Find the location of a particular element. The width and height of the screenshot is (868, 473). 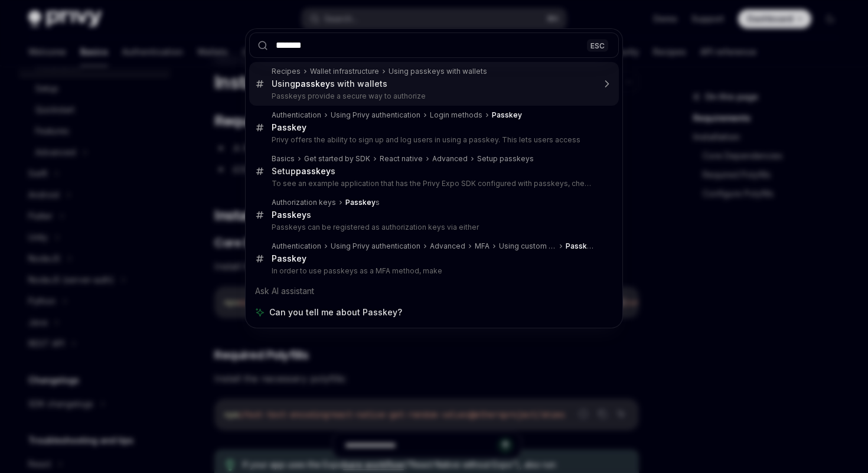

div: Wallet infrastructure is located at coordinates (345, 72).